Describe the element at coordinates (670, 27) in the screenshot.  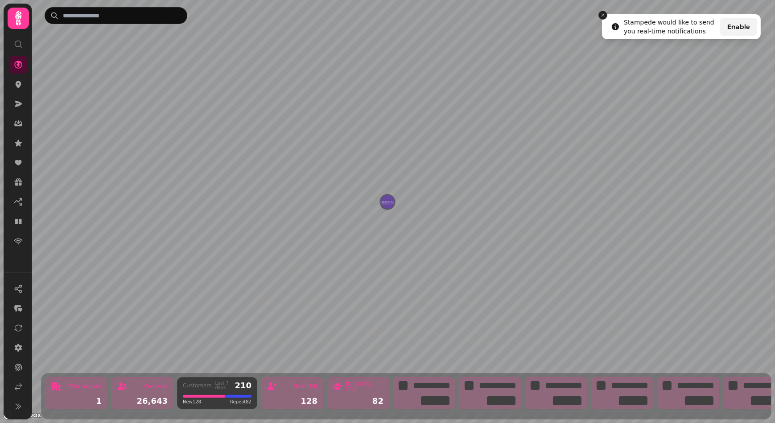
I see `div: Stampede would like to send you real-time notifications` at that location.